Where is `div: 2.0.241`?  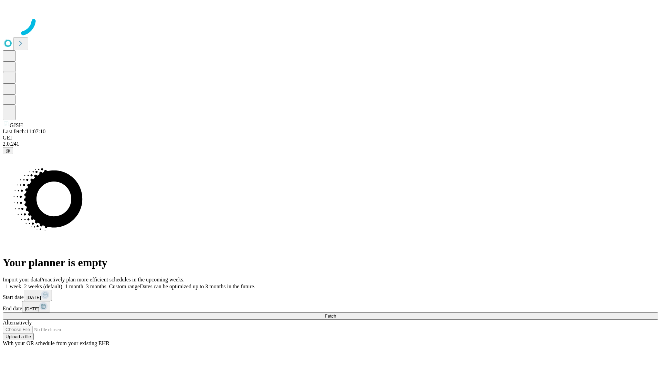 div: 2.0.241 is located at coordinates (330, 144).